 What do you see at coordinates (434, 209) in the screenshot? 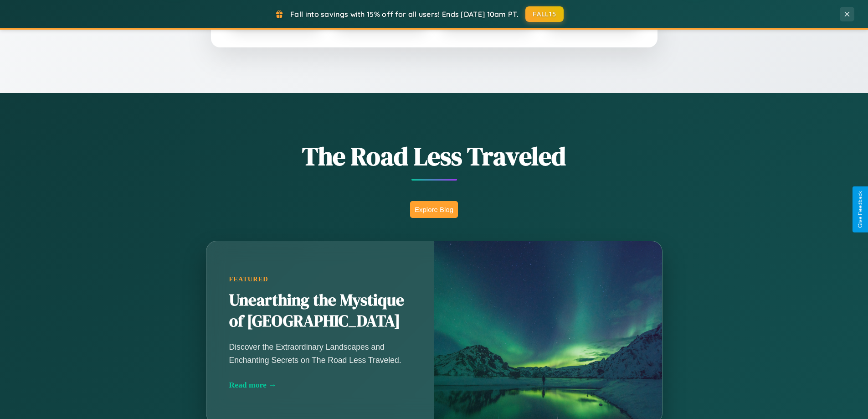
I see `button: Explore Blog` at bounding box center [434, 209].